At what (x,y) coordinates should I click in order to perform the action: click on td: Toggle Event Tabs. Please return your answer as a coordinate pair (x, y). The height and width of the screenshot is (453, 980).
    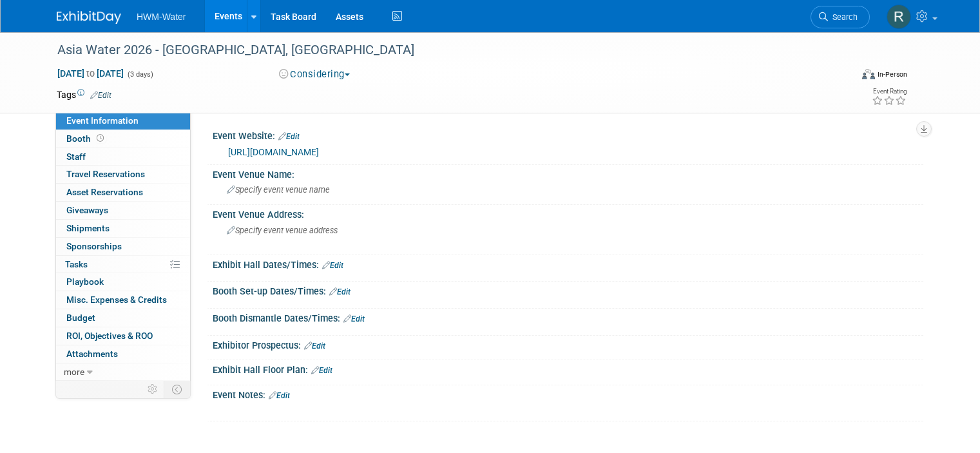
    Looking at the image, I should click on (178, 389).